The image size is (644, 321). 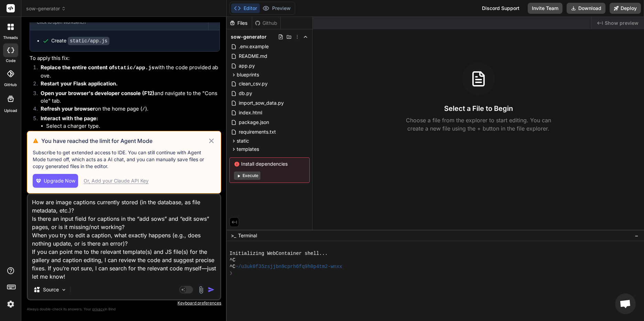 I want to click on span: Upgrade Now, so click(x=59, y=181).